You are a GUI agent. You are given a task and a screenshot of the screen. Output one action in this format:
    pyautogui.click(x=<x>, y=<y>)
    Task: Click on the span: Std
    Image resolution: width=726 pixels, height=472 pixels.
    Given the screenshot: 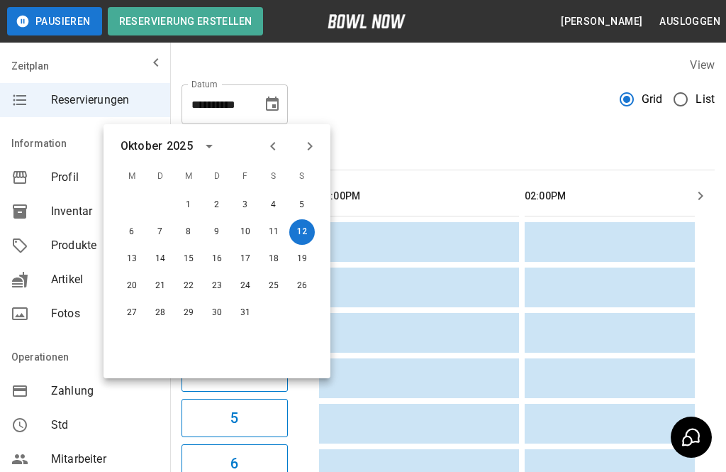 What is the action you would take?
    pyautogui.click(x=105, y=425)
    